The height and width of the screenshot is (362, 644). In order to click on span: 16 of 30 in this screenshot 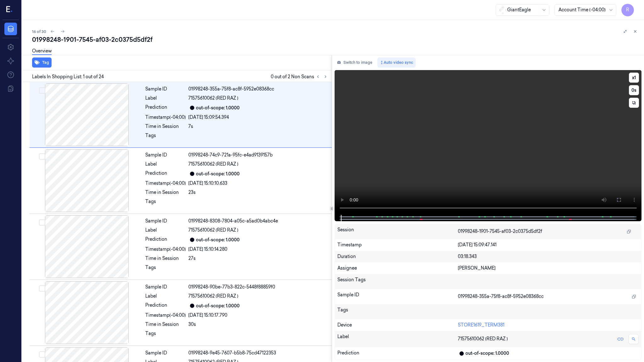, I will do `click(39, 31)`.